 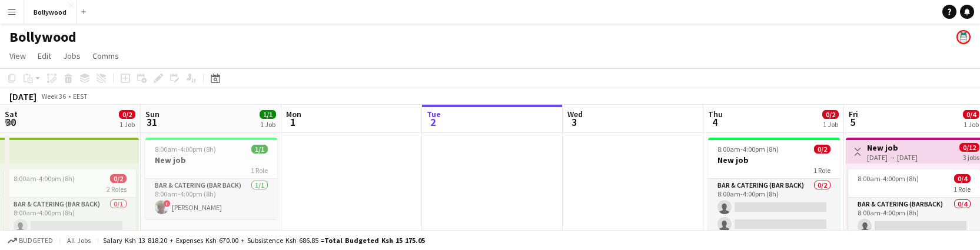 I want to click on span: Sun, so click(x=152, y=114).